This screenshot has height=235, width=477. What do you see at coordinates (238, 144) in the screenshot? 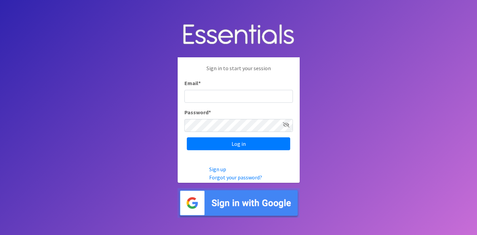
I see `input: Log in` at bounding box center [238, 144].